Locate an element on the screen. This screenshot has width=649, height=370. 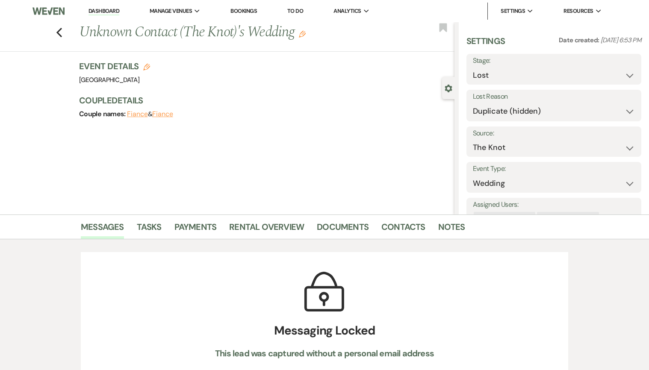
span: Settings is located at coordinates (513, 11).